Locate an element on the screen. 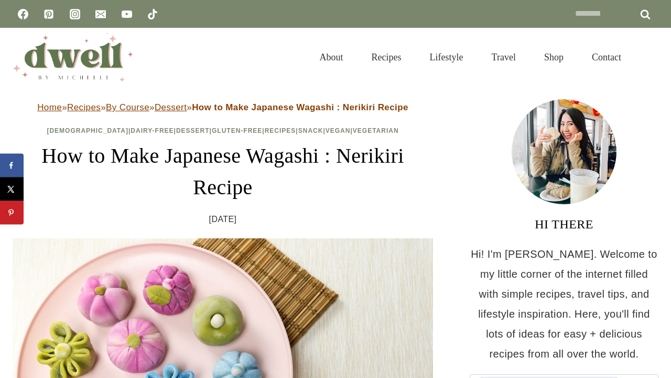 The height and width of the screenshot is (378, 671). a: Instagram is located at coordinates (75, 14).